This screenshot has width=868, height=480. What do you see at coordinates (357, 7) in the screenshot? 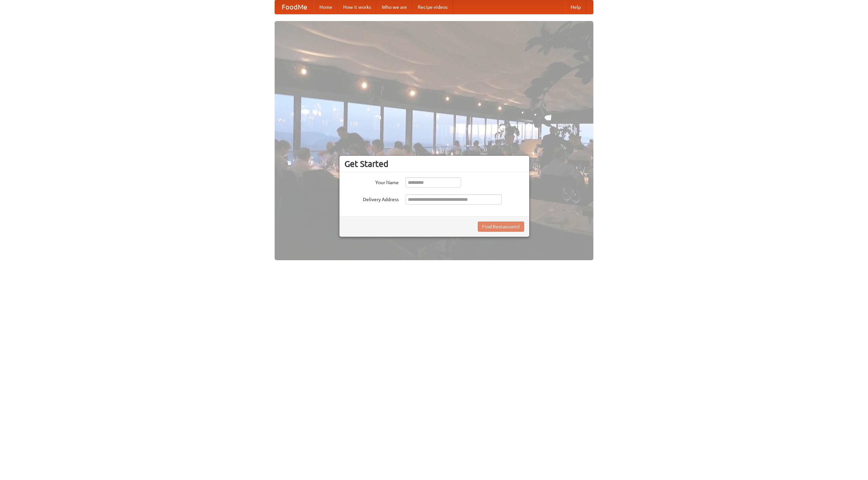
I see `a: How it works` at bounding box center [357, 7].